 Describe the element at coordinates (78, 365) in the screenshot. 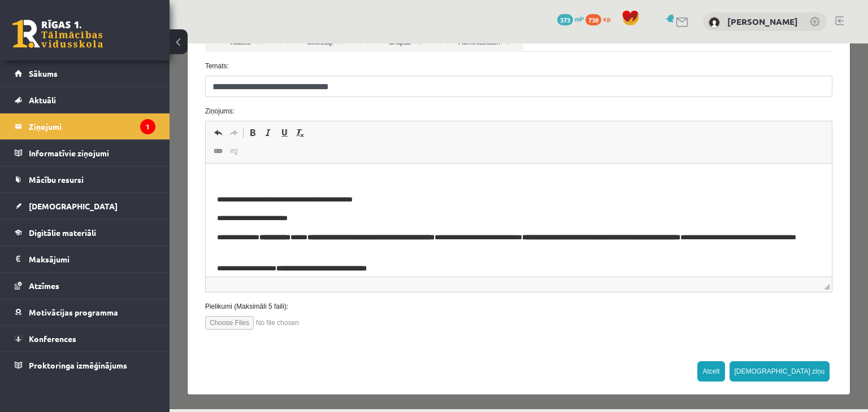

I see `span: Proktoringa izmēģinājums` at that location.